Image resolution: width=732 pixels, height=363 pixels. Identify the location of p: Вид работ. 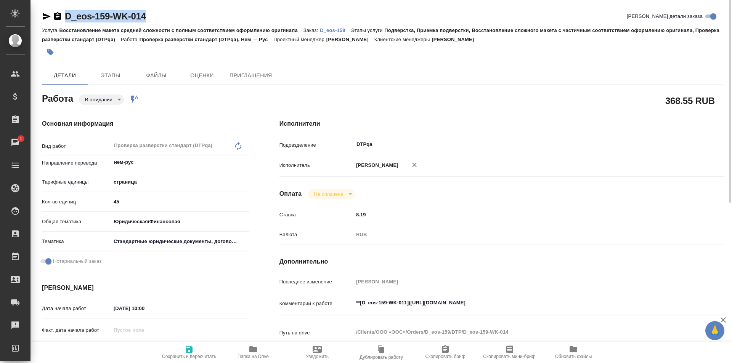
(76, 146).